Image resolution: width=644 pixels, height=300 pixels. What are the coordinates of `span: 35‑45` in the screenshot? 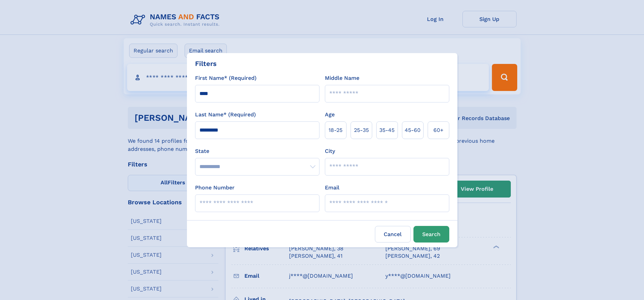 It's located at (387, 130).